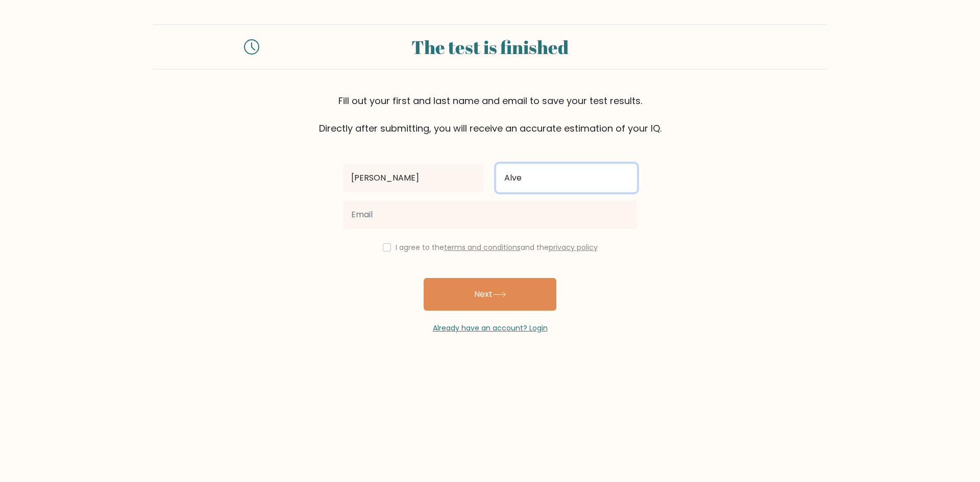 This screenshot has height=482, width=980. Describe the element at coordinates (482, 247) in the screenshot. I see `a: terms and conditions` at that location.